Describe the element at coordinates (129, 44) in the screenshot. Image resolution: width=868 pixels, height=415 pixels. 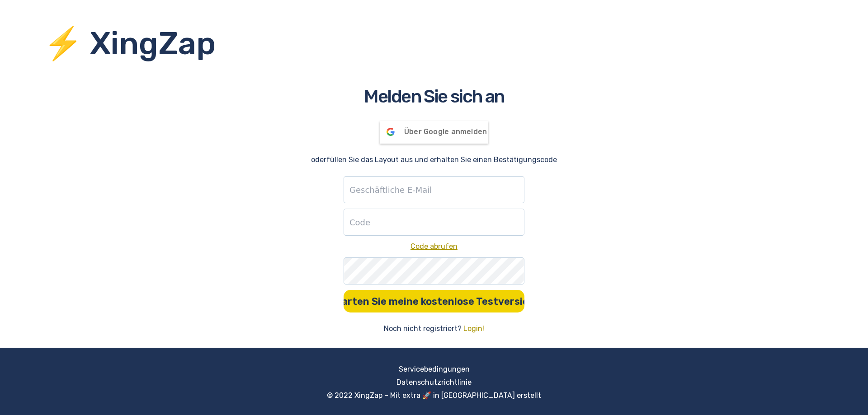
I see `font: ⚡ XingZap` at that location.